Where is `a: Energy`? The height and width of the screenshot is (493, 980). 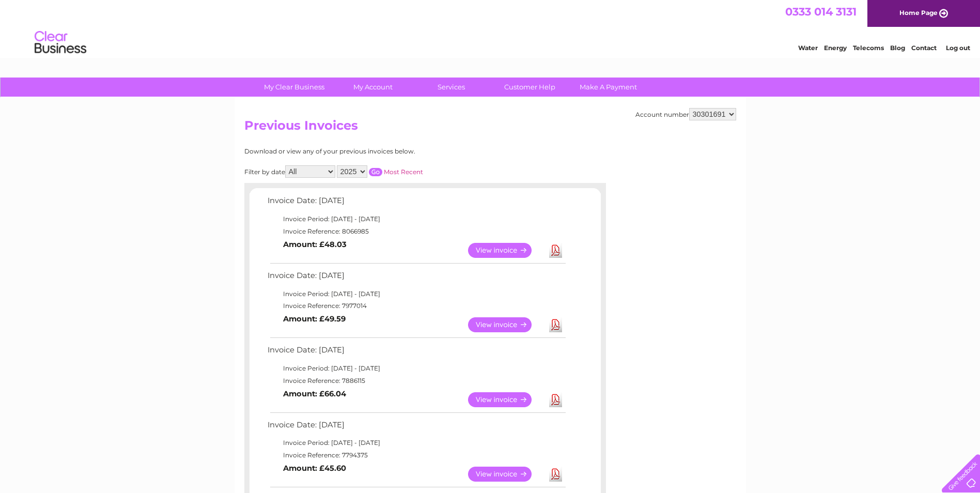 a: Energy is located at coordinates (835, 47).